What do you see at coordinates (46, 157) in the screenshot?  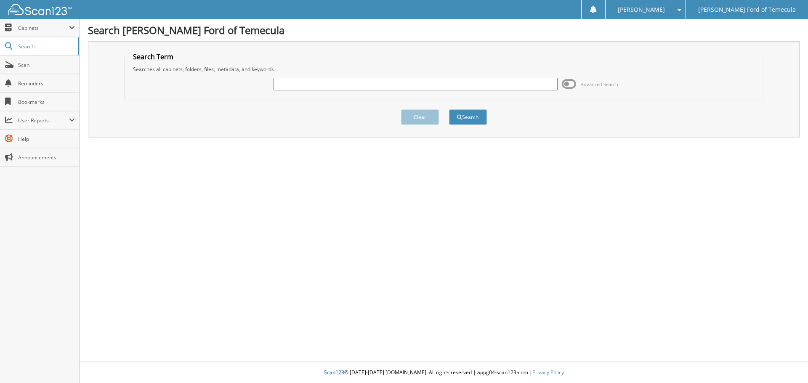 I see `span: Announcements` at bounding box center [46, 157].